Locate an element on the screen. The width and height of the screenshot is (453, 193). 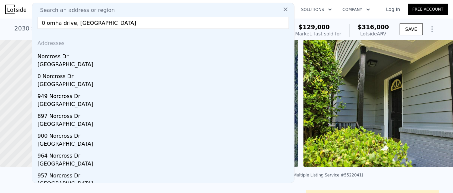
a: Free Account is located at coordinates (428, 9).